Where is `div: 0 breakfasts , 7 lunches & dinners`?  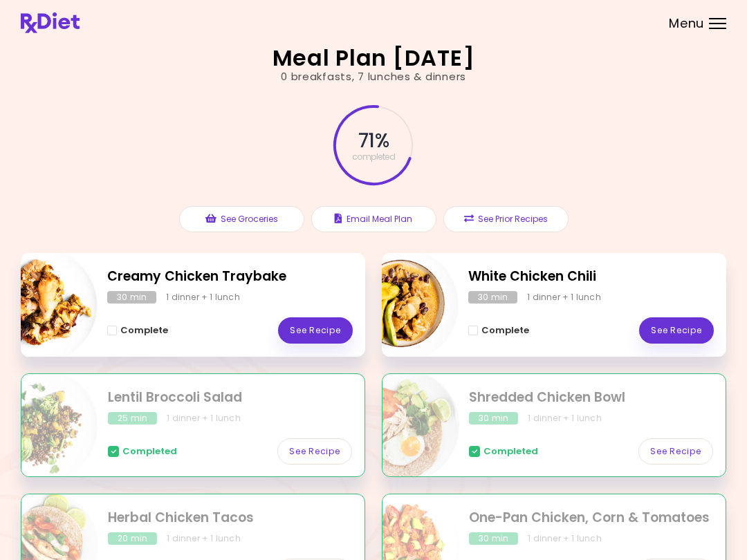
div: 0 breakfasts , 7 lunches & dinners is located at coordinates (374, 77).